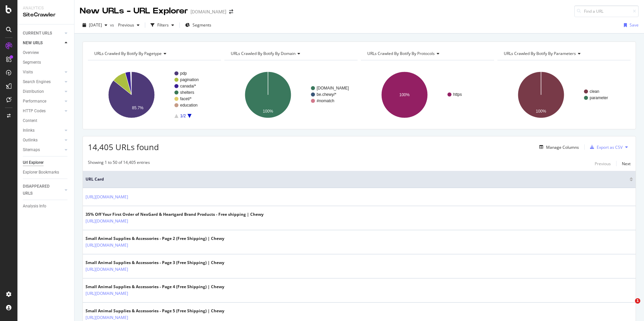 This screenshot has width=644, height=321. Describe the element at coordinates (357, 179) in the screenshot. I see `span: URL Card` at that location.